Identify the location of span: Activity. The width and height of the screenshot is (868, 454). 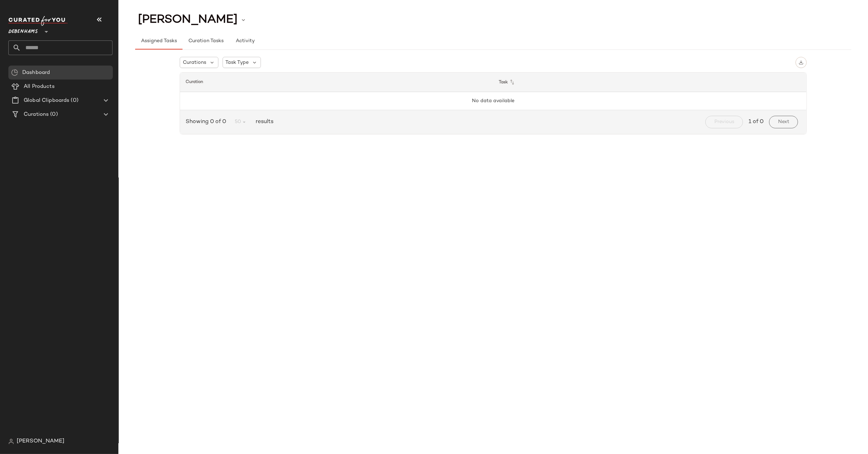
(245, 41).